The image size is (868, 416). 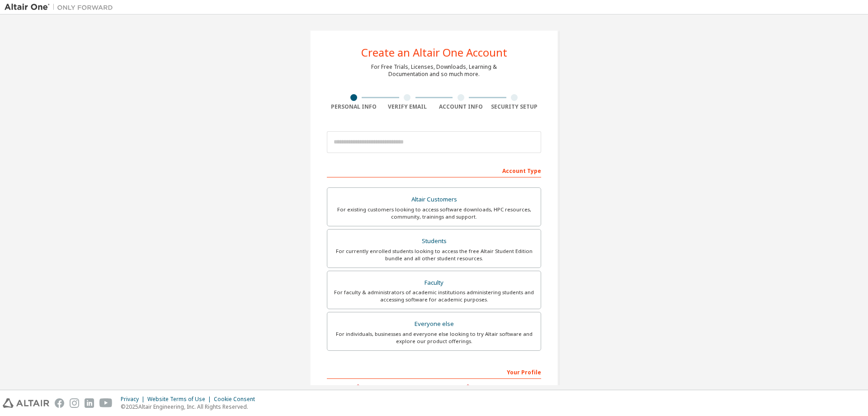 I want to click on div: Create an Altair One Account, so click(x=434, y=53).